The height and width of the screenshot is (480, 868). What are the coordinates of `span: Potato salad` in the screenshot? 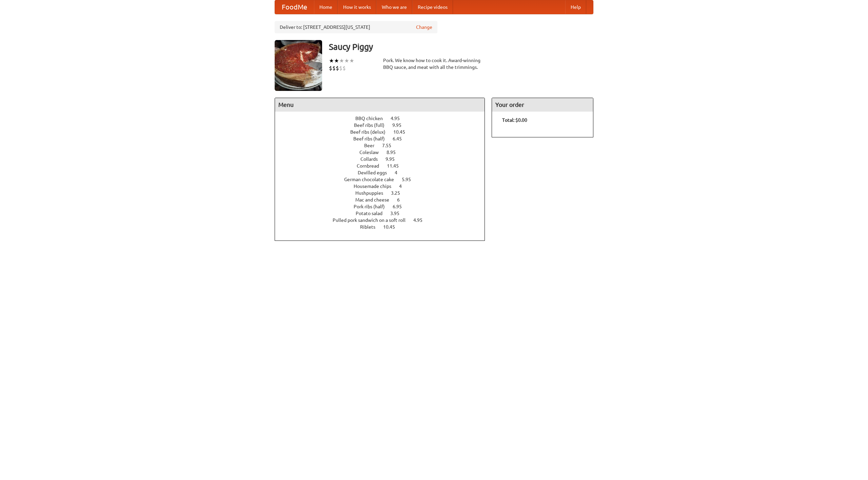 It's located at (372, 213).